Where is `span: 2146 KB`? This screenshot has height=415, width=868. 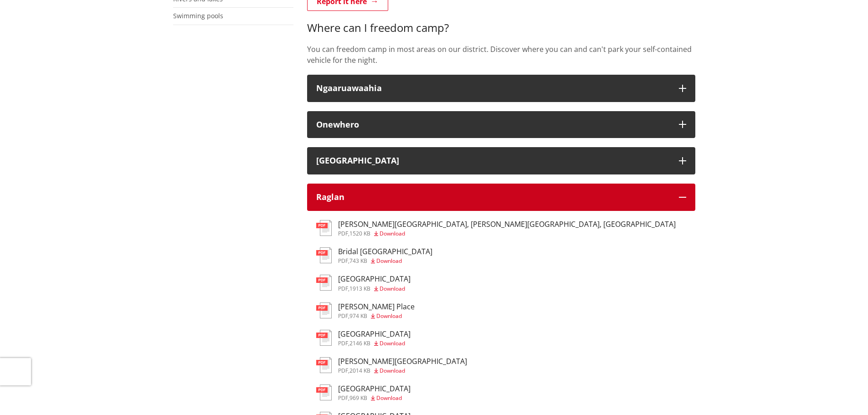 span: 2146 KB is located at coordinates (360, 343).